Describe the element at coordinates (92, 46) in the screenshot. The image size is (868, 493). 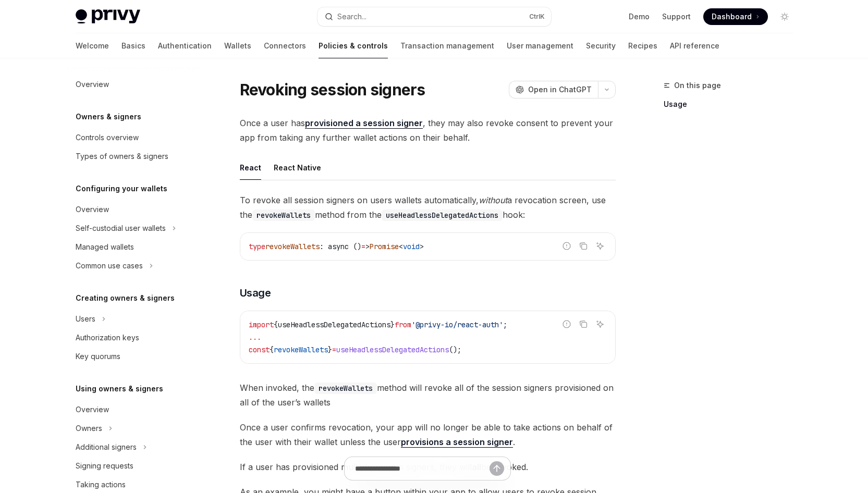
I see `a: Welcome` at that location.